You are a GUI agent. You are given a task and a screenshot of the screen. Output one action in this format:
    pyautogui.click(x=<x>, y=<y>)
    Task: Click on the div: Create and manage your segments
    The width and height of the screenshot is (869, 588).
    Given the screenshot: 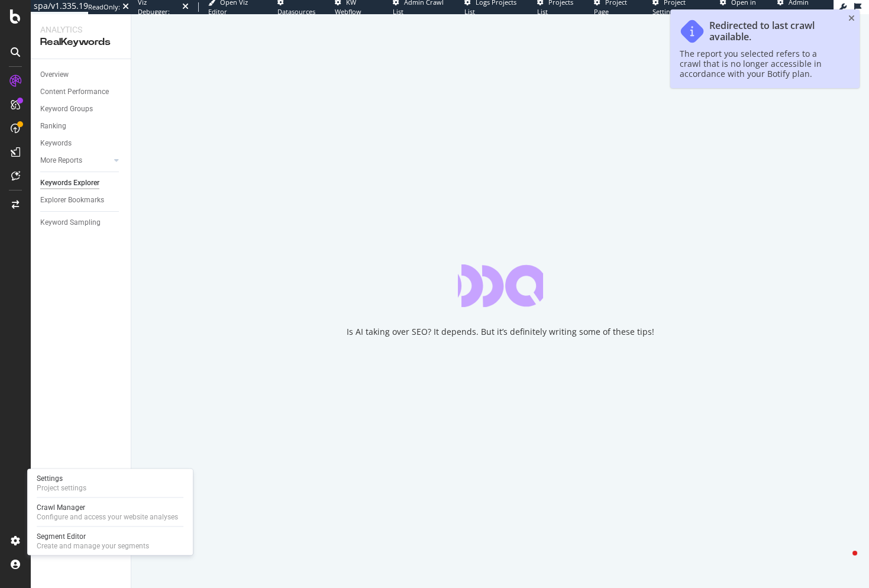 What is the action you would take?
    pyautogui.click(x=93, y=545)
    